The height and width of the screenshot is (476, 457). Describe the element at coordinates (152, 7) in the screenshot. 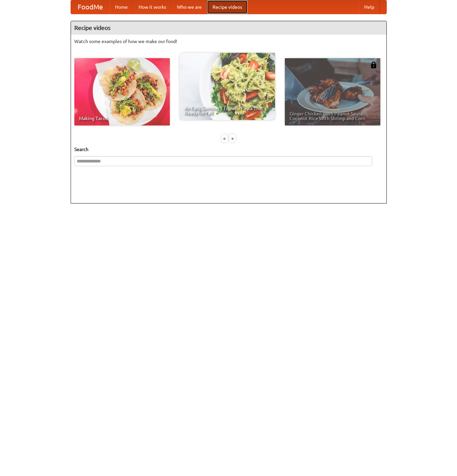

I see `a: How it works` at that location.